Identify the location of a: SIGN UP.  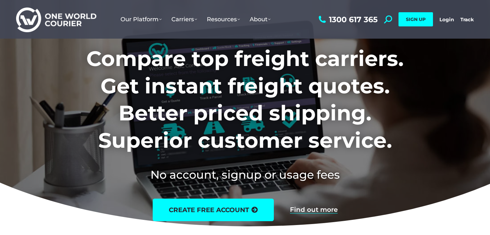
(415, 19).